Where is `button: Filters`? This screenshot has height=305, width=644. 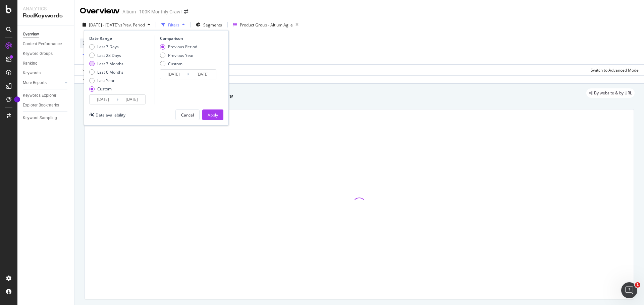
button: Filters is located at coordinates (173, 25).